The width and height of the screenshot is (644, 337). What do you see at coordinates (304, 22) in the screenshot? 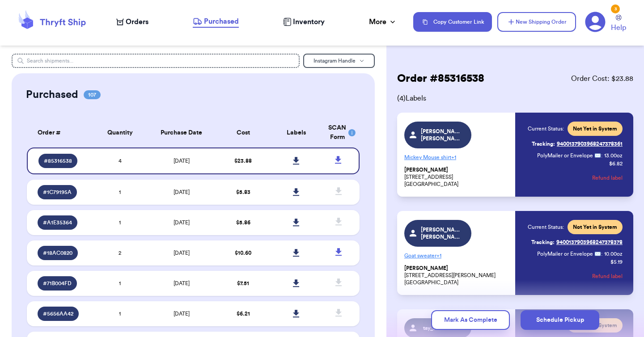
I see `a: Inventory` at bounding box center [304, 22].